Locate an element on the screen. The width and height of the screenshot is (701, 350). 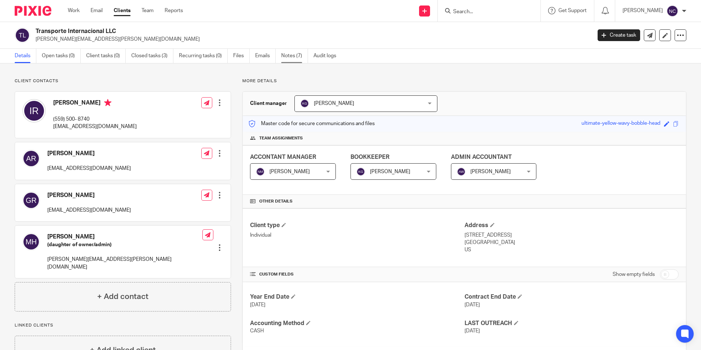
p: Linked clients is located at coordinates (123, 325).